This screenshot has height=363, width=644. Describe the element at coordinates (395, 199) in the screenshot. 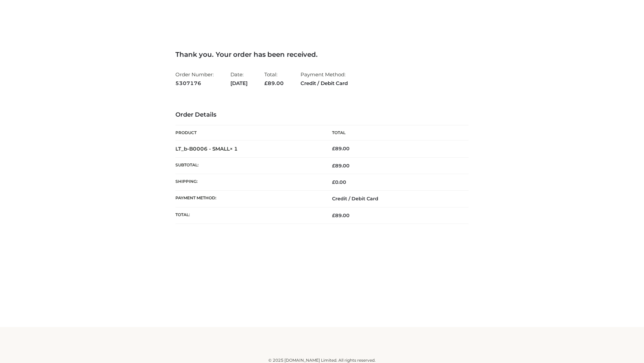

I see `td: Credit / Debit Card` at that location.